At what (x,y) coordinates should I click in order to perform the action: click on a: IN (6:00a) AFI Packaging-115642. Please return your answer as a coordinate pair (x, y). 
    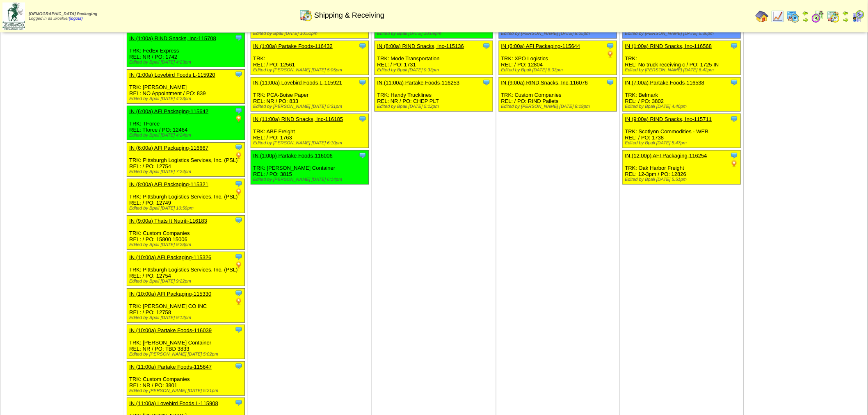
    Looking at the image, I should click on (169, 111).